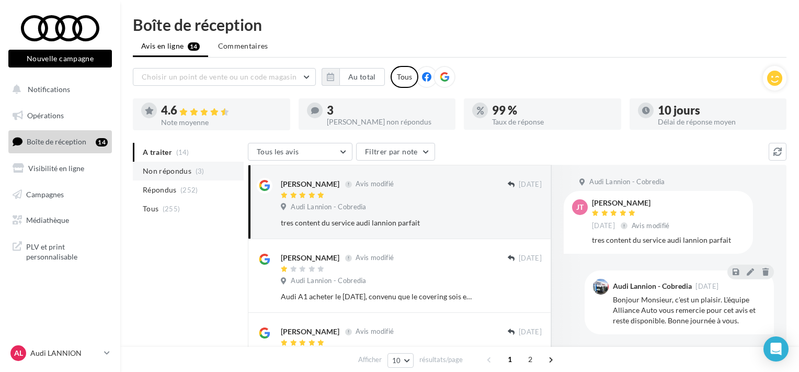 This screenshot has width=799, height=372. Describe the element at coordinates (404, 77) in the screenshot. I see `div: Tous` at that location.